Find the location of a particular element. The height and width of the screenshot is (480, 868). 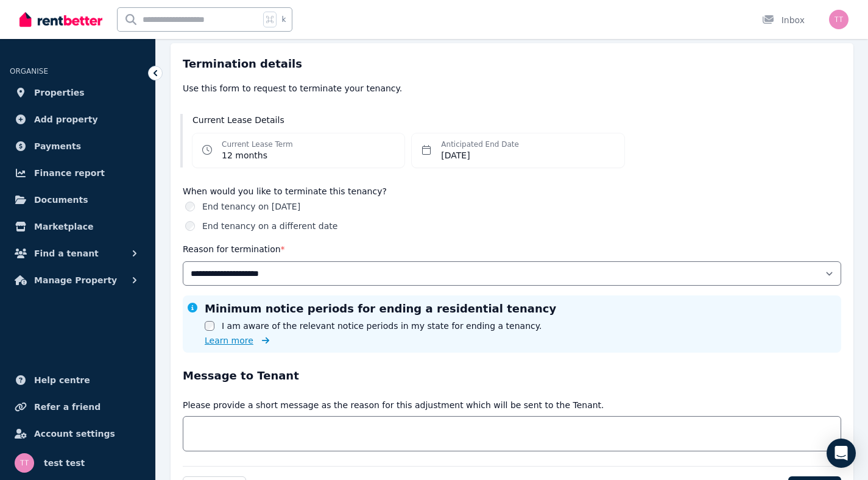

h3: Termination details is located at coordinates (512, 64).